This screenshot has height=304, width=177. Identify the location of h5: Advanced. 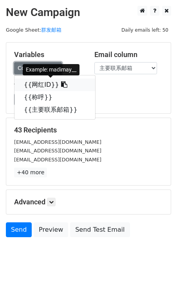
(88, 202).